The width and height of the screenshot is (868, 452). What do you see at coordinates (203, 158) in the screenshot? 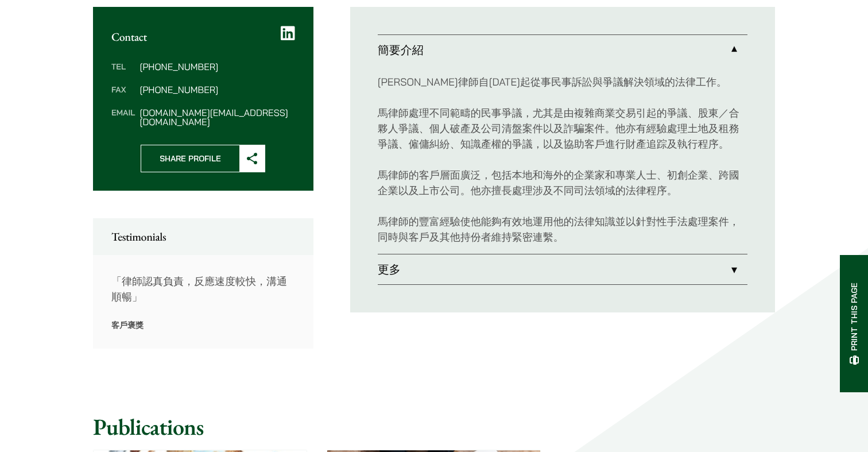
I see `button: Share Profile` at bounding box center [203, 158].